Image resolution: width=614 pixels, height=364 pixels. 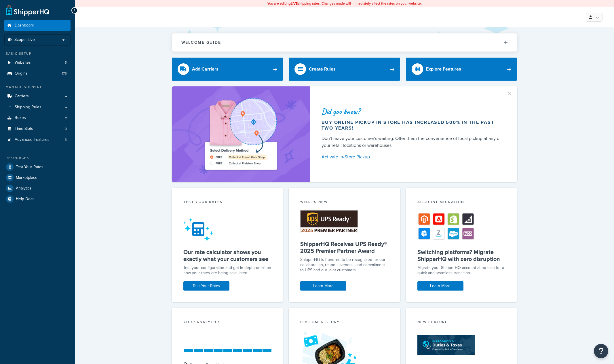 I want to click on div: Account Migration, so click(x=461, y=203).